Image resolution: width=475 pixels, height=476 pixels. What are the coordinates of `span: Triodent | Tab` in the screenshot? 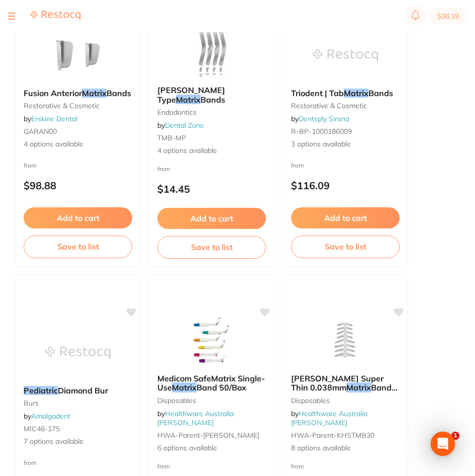 It's located at (317, 93).